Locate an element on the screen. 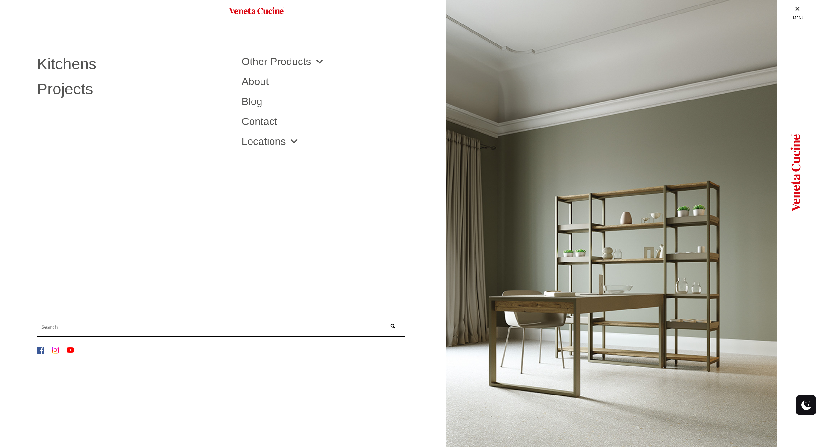 This screenshot has height=447, width=819. a: Contact is located at coordinates (339, 122).